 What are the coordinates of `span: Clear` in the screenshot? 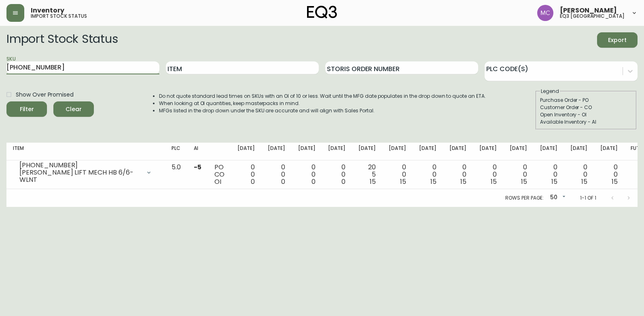 It's located at (74, 109).